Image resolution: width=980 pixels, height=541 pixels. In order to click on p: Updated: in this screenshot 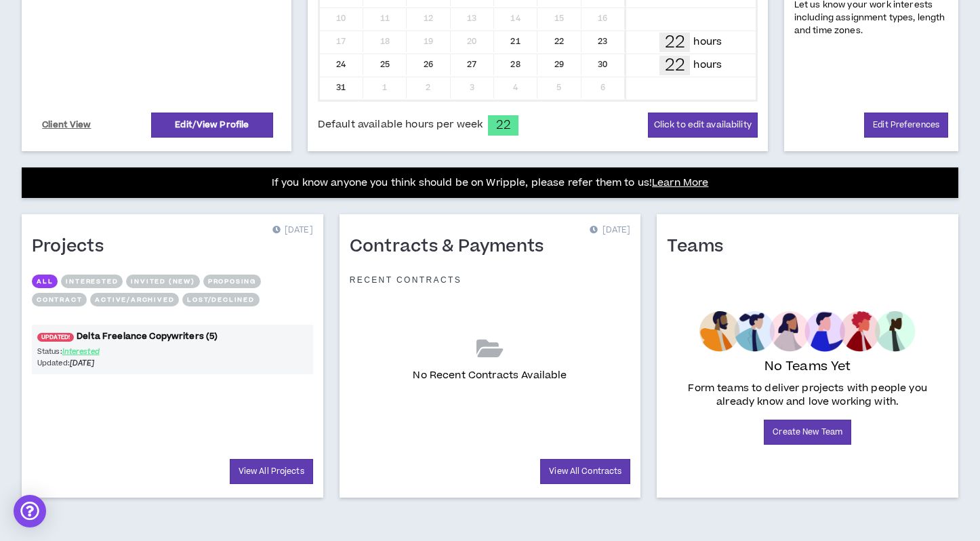, I will do `click(104, 363)`.